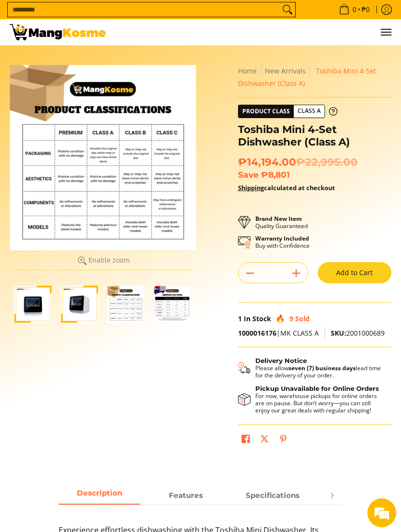  Describe the element at coordinates (186, 496) in the screenshot. I see `a: Description 1` at that location.